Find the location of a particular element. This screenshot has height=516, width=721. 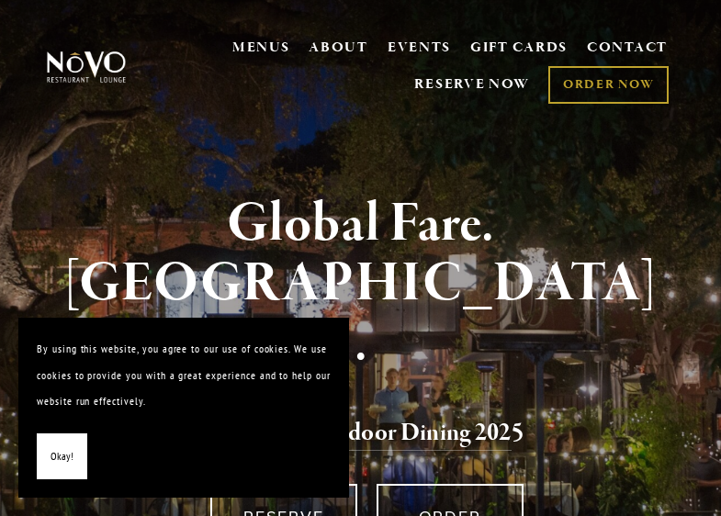

h2: 5 is located at coordinates (360, 433).